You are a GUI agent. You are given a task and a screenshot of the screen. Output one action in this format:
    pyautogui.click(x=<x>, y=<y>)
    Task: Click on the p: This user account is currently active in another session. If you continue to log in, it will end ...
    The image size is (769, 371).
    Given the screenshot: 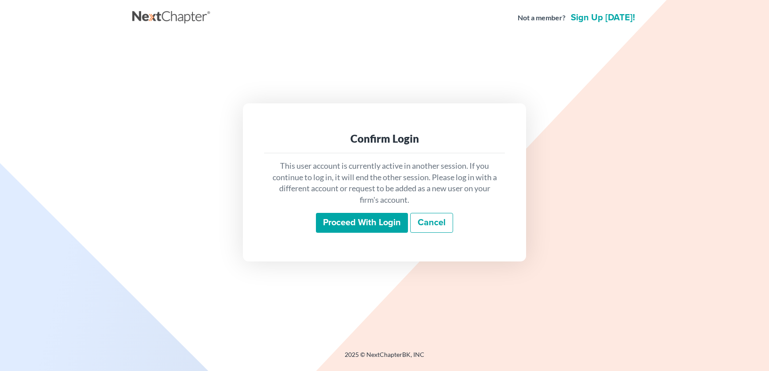 What is the action you would take?
    pyautogui.click(x=384, y=183)
    